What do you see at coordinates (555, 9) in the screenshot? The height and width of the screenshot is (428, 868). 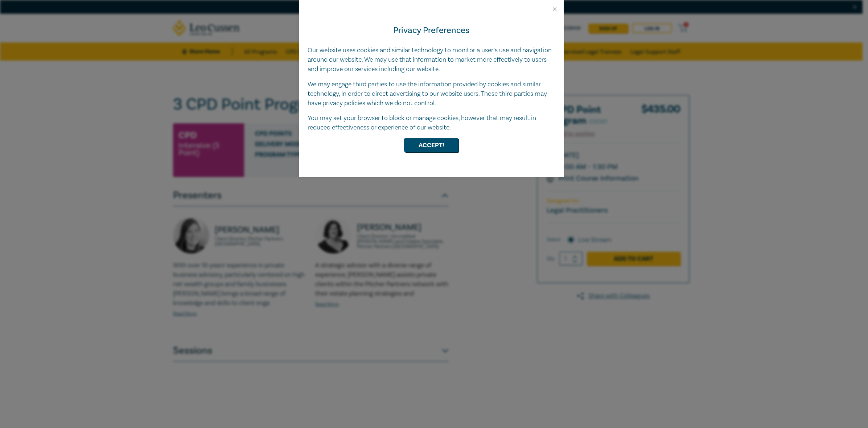 I see `button: Close` at bounding box center [555, 9].